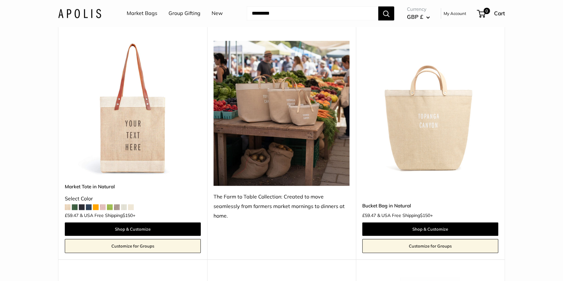 This screenshot has width=563, height=281. Describe the element at coordinates (133, 109) in the screenshot. I see `a: description_Make it yours with custom printed text.Market Tote in Natural` at that location.